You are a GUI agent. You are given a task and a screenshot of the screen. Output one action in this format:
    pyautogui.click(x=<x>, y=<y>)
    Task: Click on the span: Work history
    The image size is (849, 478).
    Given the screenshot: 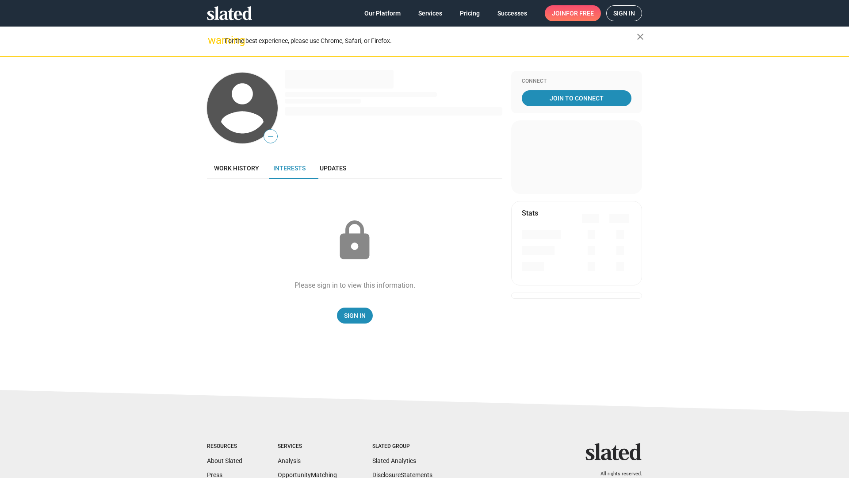 What is the action you would take?
    pyautogui.click(x=237, y=168)
    